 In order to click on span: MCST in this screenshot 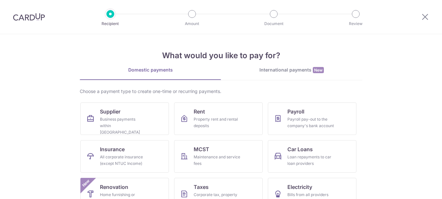, I will do `click(201, 149)`.